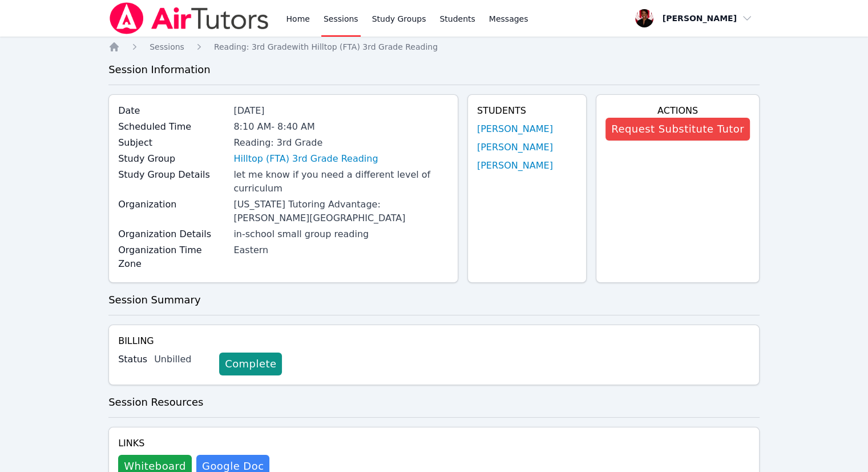 This screenshot has width=868, height=472. What do you see at coordinates (341, 250) in the screenshot?
I see `div: Eastern` at bounding box center [341, 250].